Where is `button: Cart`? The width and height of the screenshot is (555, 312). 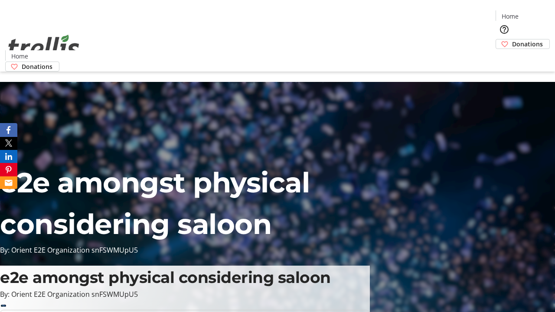 button: Cart is located at coordinates (505, 58).